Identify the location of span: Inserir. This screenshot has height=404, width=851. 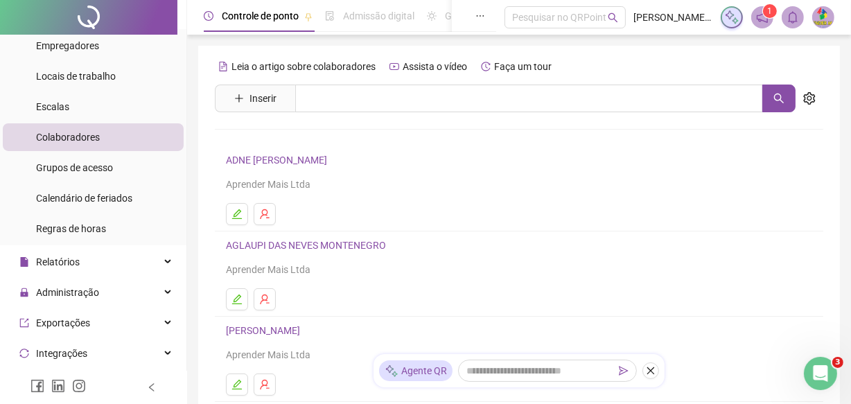
(263, 98).